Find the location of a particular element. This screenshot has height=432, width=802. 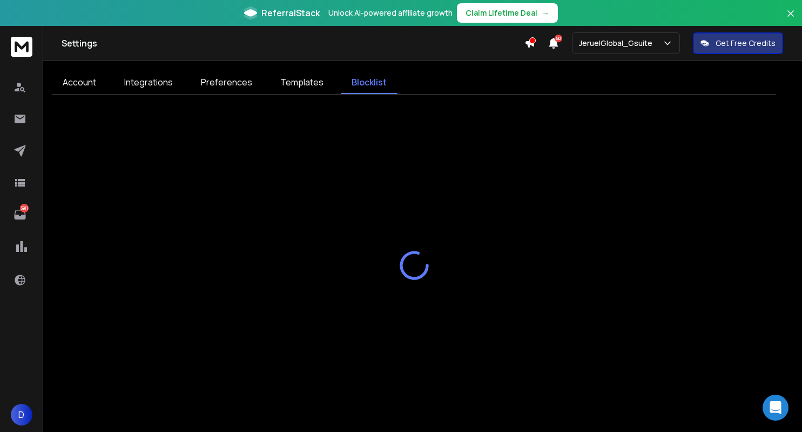

p: 3911 is located at coordinates (24, 208).